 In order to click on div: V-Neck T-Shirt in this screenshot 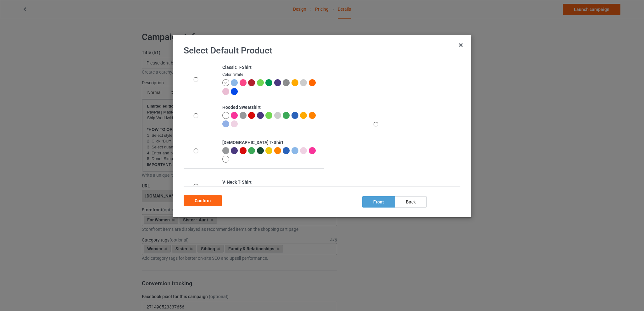, I will do `click(272, 182)`.